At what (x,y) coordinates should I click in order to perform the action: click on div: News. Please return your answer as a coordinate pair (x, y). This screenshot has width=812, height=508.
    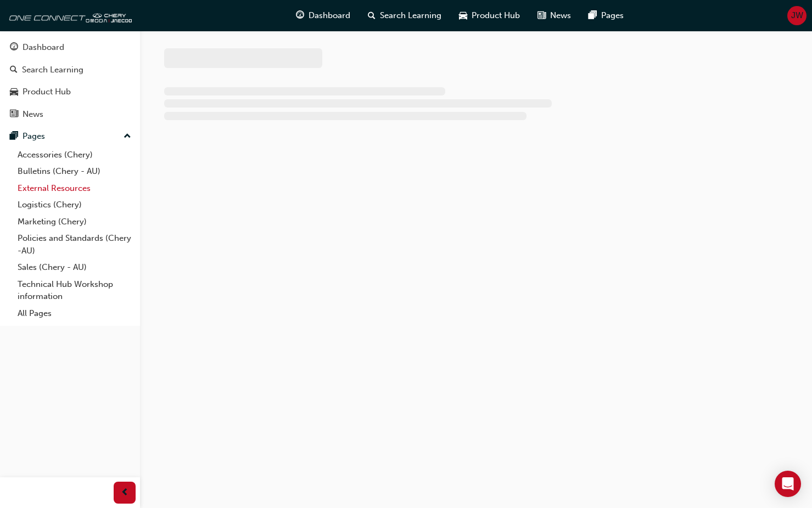
    Looking at the image, I should click on (33, 114).